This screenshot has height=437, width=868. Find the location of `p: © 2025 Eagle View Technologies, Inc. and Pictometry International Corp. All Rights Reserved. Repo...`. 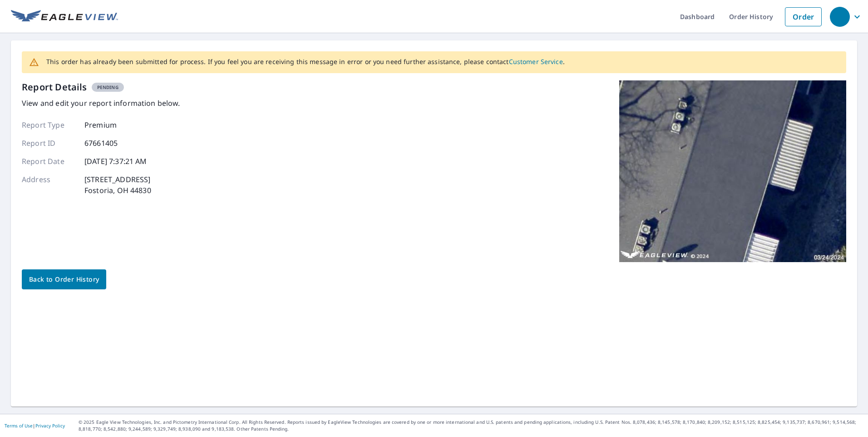

p: © 2025 Eagle View Technologies, Inc. and Pictometry International Corp. All Rights Reserved. Repo... is located at coordinates (471, 425).